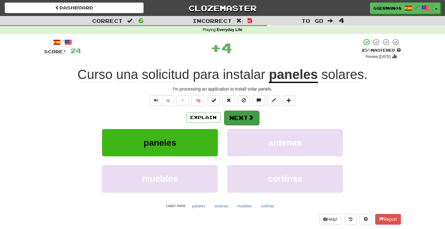 The image size is (445, 229). I want to click on span: To go, so click(312, 21).